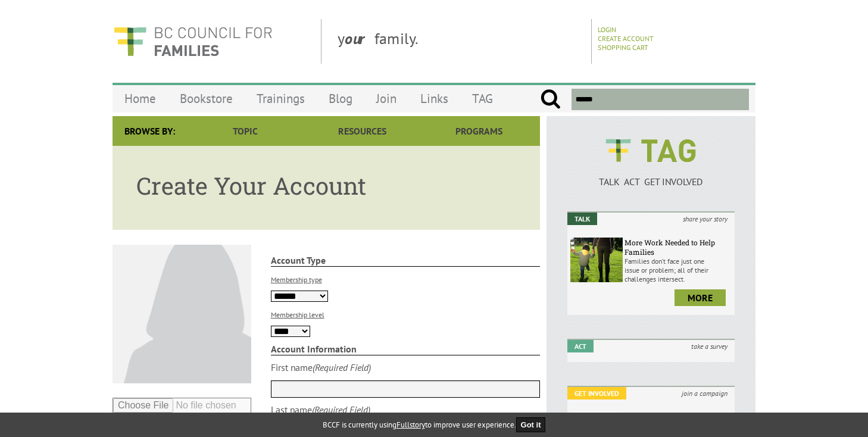  Describe the element at coordinates (582, 218) in the screenshot. I see `em: Talk` at that location.